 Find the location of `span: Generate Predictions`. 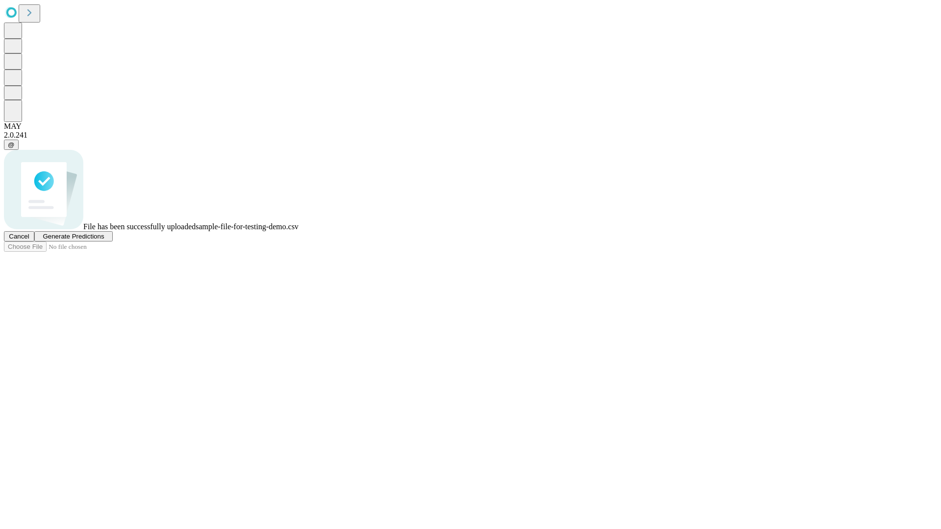

span: Generate Predictions is located at coordinates (73, 236).